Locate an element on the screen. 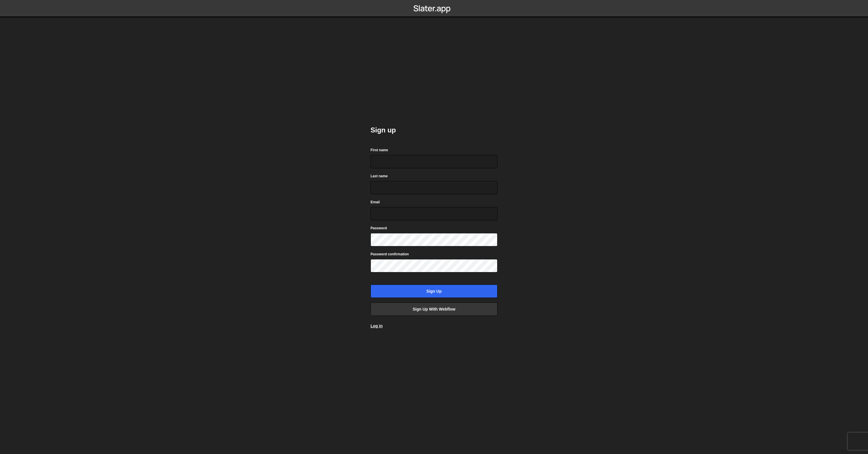 This screenshot has height=454, width=868. h2: Sign up is located at coordinates (434, 130).